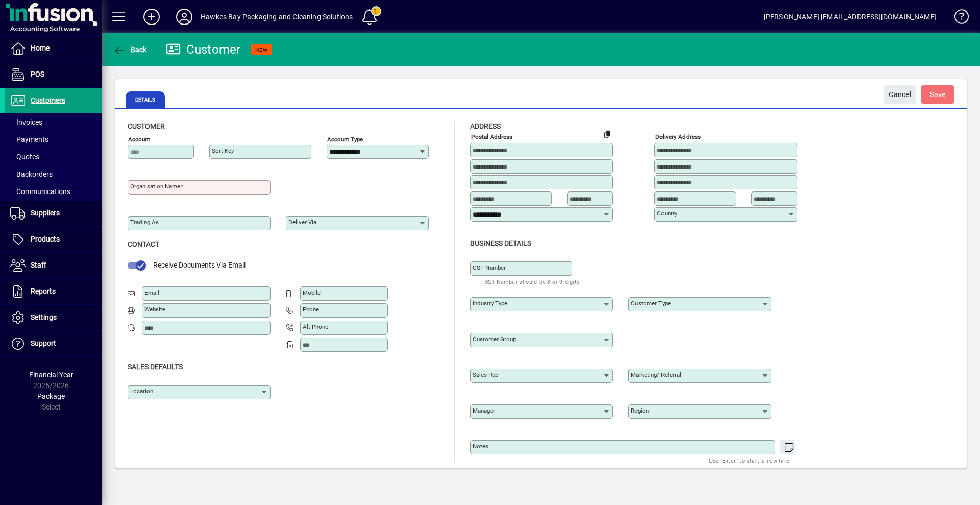 This screenshot has width=980, height=505. I want to click on button: Add, so click(152, 17).